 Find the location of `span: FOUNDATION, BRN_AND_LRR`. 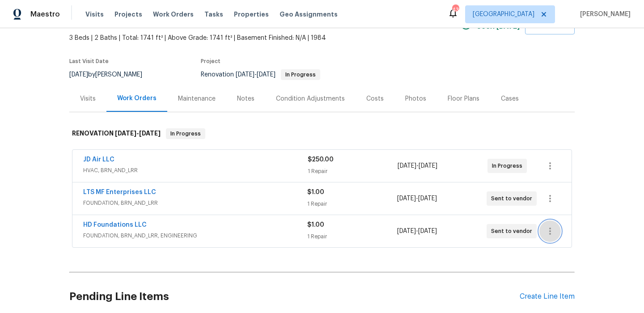

span: FOUNDATION, BRN_AND_LRR is located at coordinates (195, 203).